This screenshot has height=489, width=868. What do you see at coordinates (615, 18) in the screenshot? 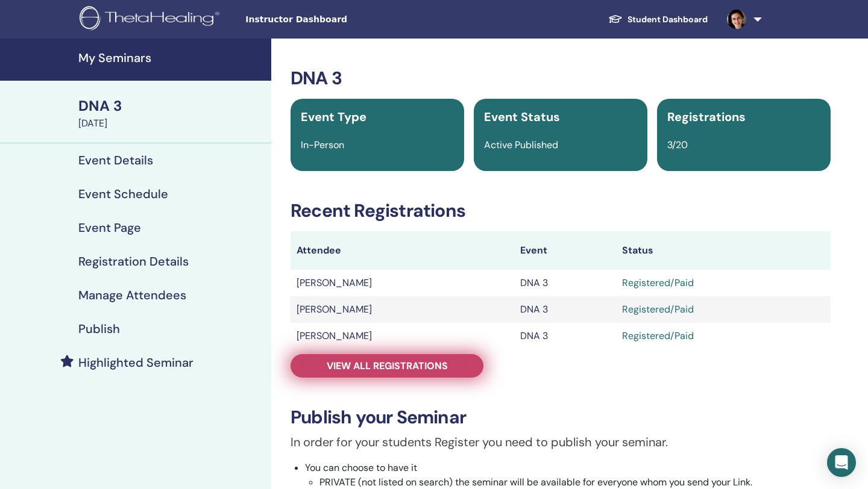
I see `img: graduation-cap-white.svg` at bounding box center [615, 18].